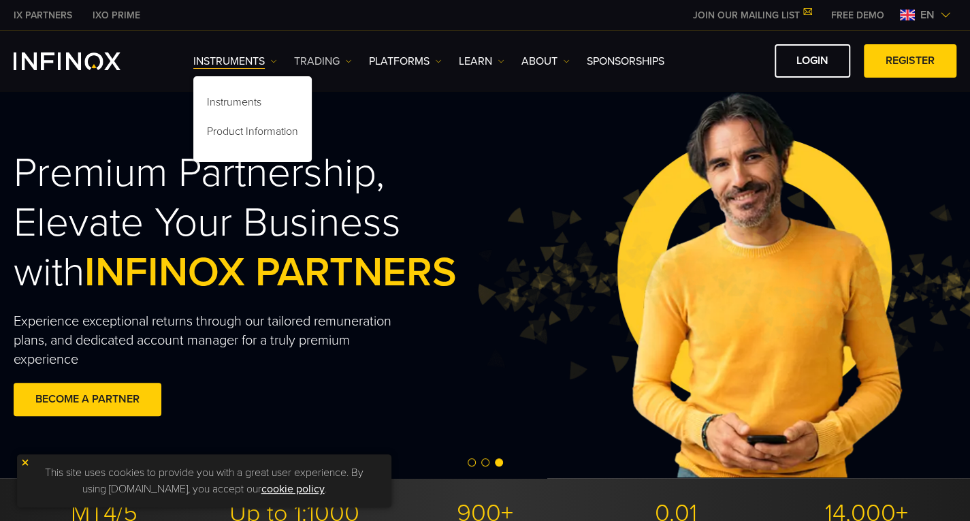  I want to click on a: INFINOX Logo, so click(83, 61).